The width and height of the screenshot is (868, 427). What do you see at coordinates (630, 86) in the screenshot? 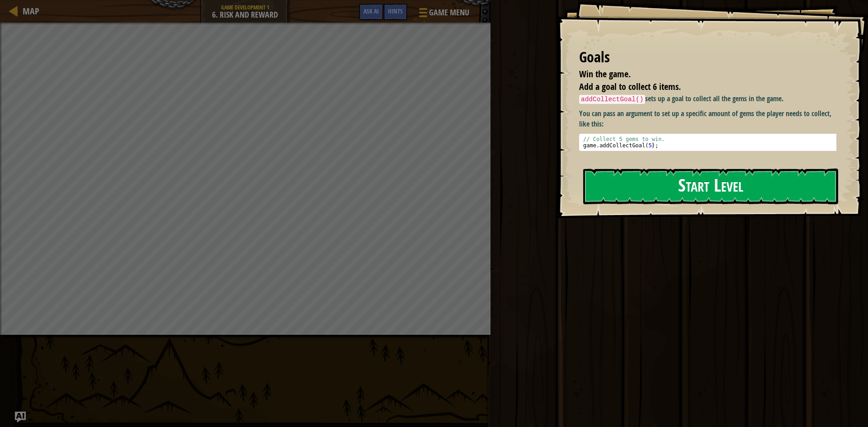
I see `span: Add a goal to collect 6 items.` at bounding box center [630, 86].